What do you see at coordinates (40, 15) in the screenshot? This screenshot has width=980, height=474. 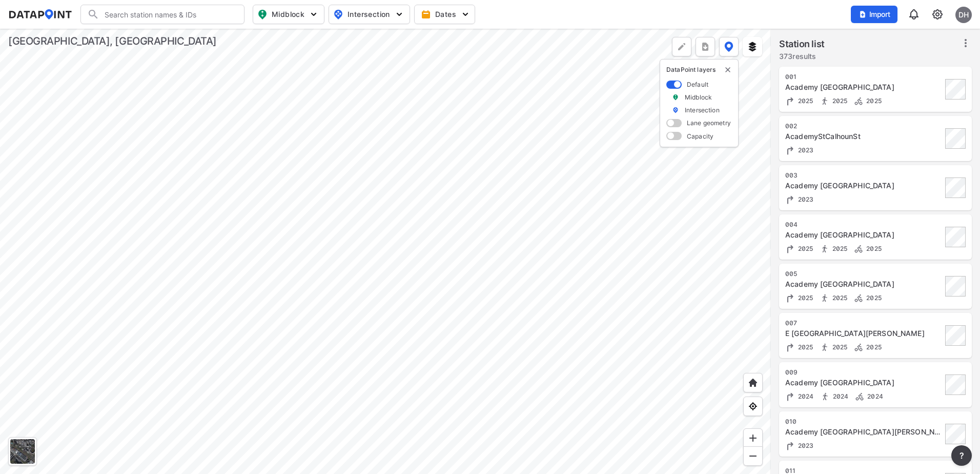 I see `img: dataPointLogo.9353c09d.svg` at bounding box center [40, 15].